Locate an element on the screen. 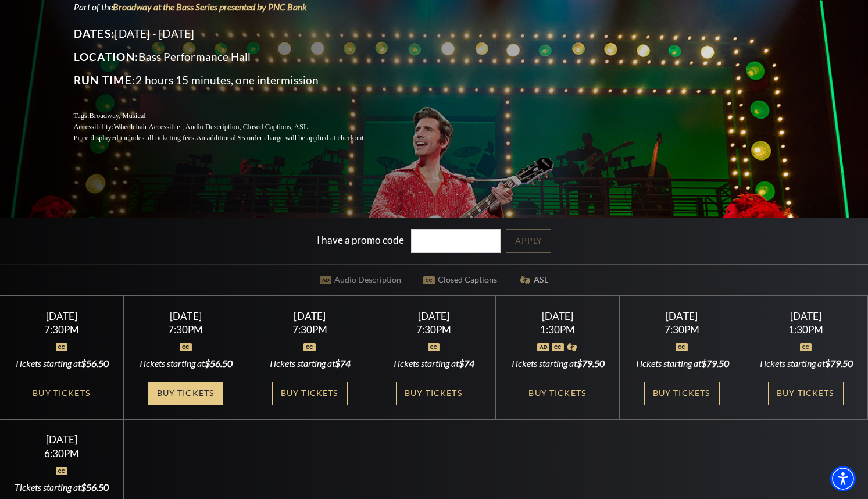 The image size is (868, 499). span: An additional $5 order charge will be applied at checkout. is located at coordinates (280, 138).